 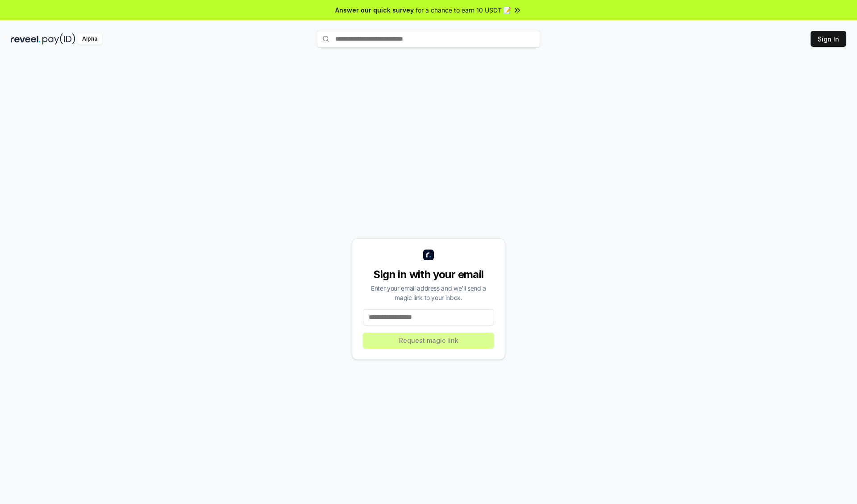 I want to click on img: pay_id, so click(x=59, y=39).